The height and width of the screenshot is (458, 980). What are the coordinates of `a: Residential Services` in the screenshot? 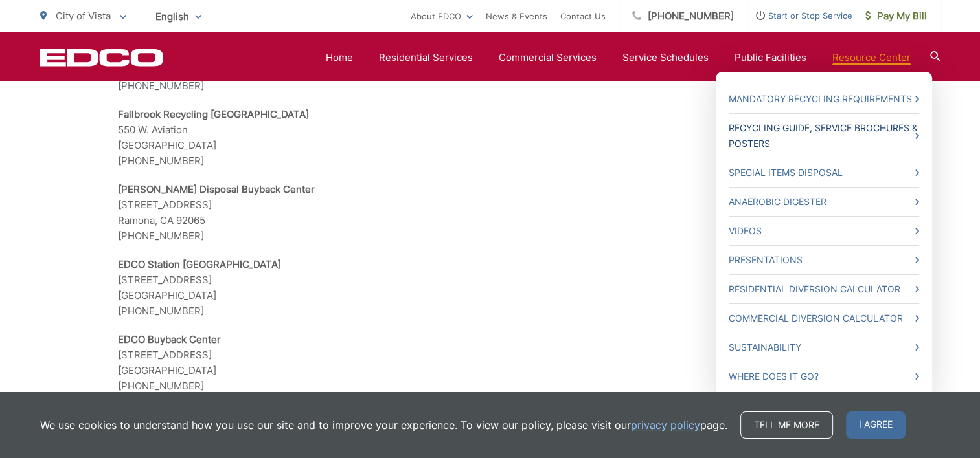 It's located at (426, 58).